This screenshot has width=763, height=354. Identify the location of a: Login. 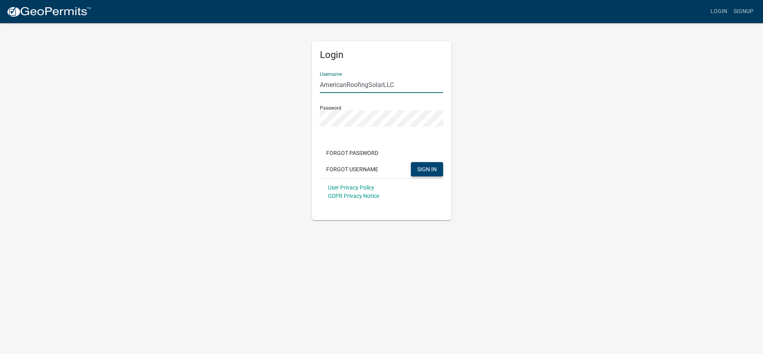
(718, 12).